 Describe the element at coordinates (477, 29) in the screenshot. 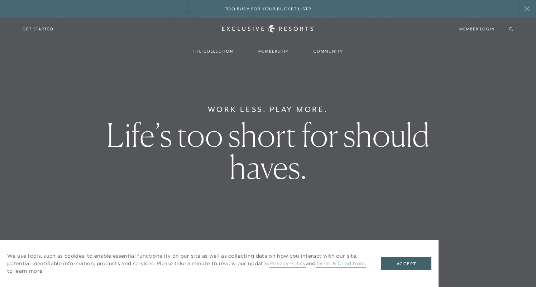

I see `a: Member Login` at that location.